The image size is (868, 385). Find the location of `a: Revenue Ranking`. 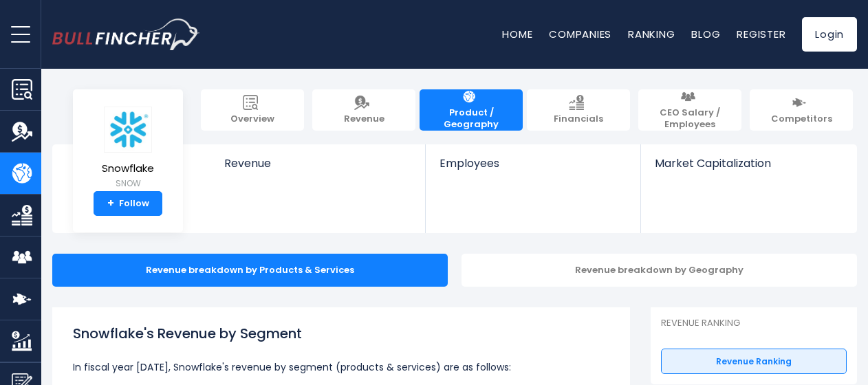

a: Revenue Ranking is located at coordinates (755, 362).